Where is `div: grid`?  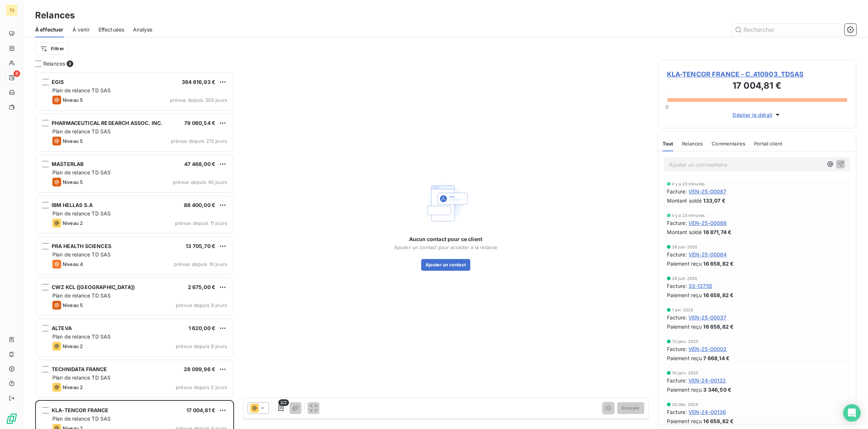 div: grid is located at coordinates (135, 250).